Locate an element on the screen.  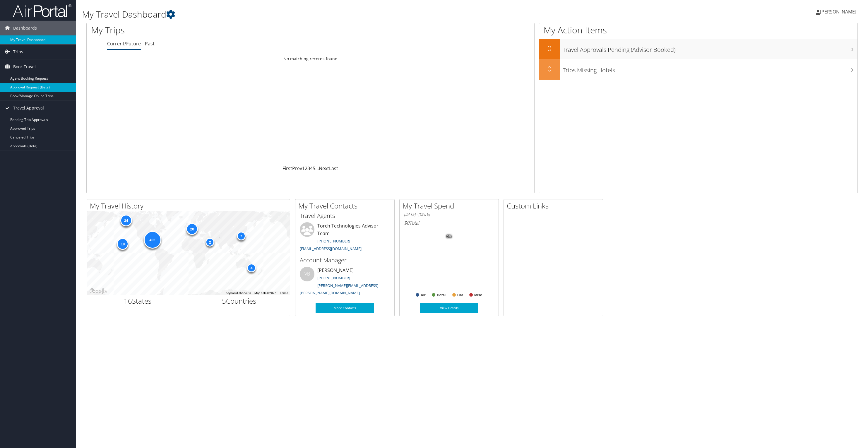
div: 402 is located at coordinates (152, 239).